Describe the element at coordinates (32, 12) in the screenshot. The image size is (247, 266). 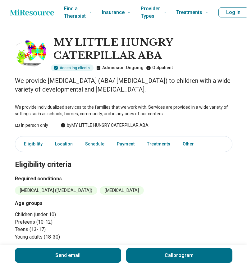
I see `a: Home page` at that location.